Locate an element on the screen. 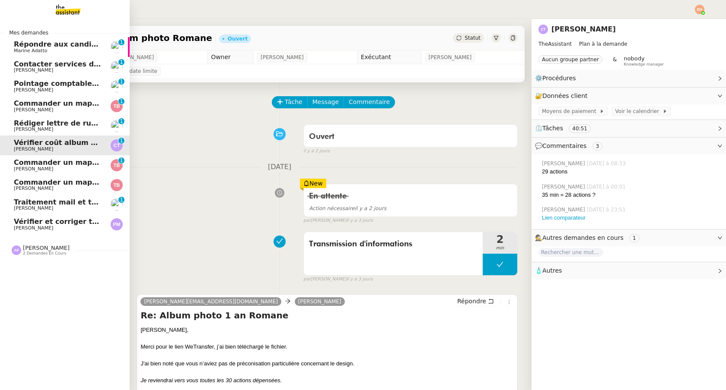  div: 🔐Données client is located at coordinates (628, 96).